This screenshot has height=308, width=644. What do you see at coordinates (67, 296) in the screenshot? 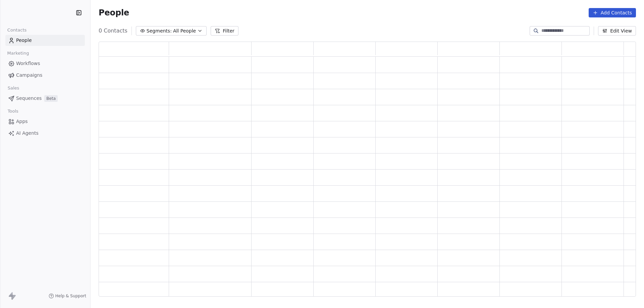
I see `a: Help & Support` at bounding box center [67, 296].